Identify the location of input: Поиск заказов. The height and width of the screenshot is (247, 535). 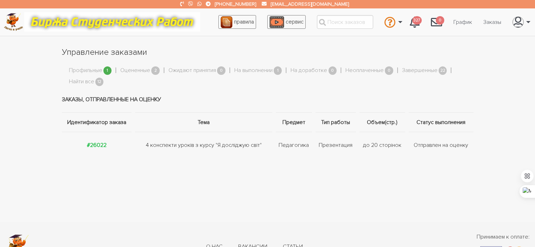
(345, 22).